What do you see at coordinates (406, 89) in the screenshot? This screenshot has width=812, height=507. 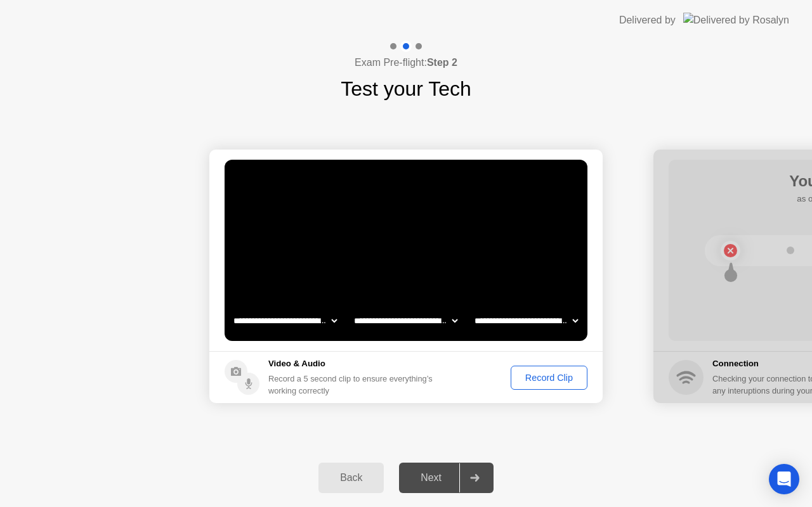 I see `h1: Test your Tech` at bounding box center [406, 89].